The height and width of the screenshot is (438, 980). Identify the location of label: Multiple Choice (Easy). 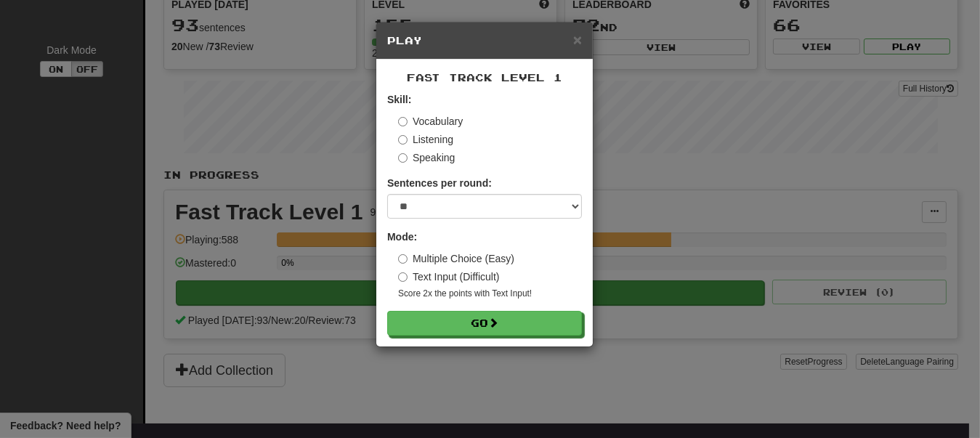
(456, 259).